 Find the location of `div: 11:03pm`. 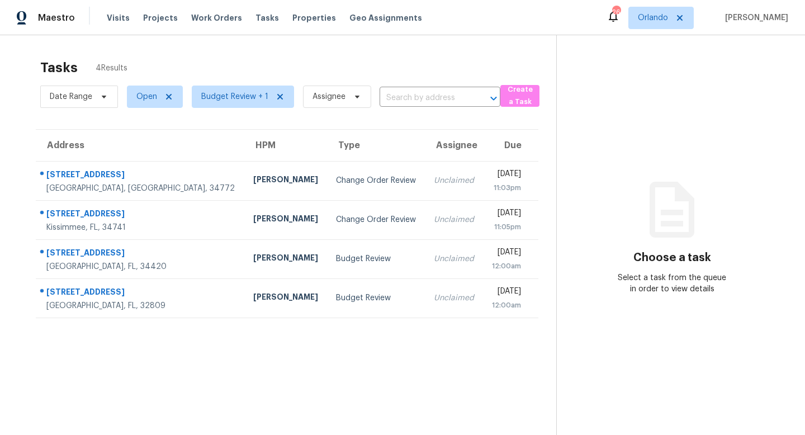

div: 11:03pm is located at coordinates (506, 188).